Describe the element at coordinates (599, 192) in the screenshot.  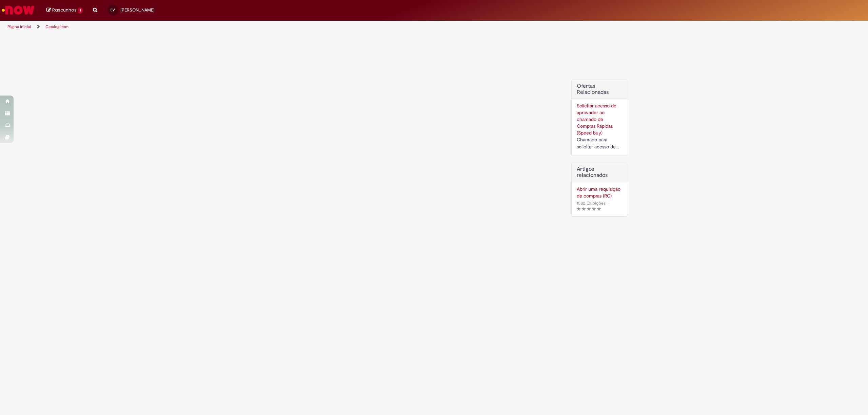
I see `div: Abrir uma requisição de compras (RC)` at that location.